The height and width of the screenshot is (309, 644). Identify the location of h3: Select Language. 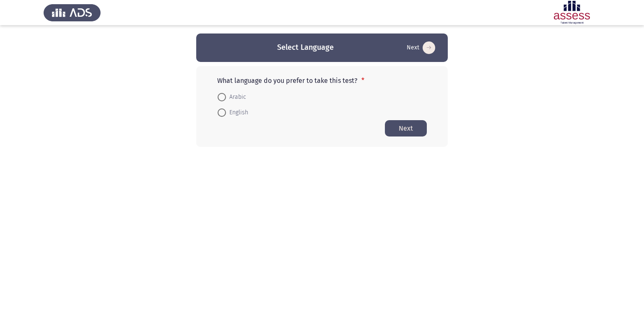
(305, 47).